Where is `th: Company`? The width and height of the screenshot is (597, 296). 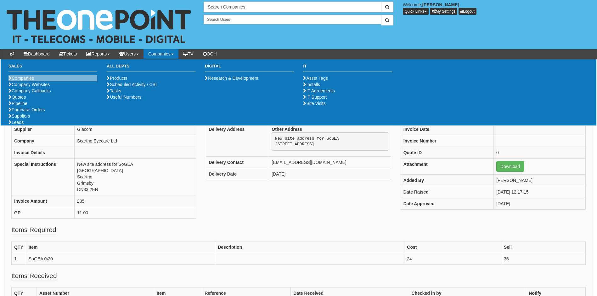
th: Company is located at coordinates (43, 141).